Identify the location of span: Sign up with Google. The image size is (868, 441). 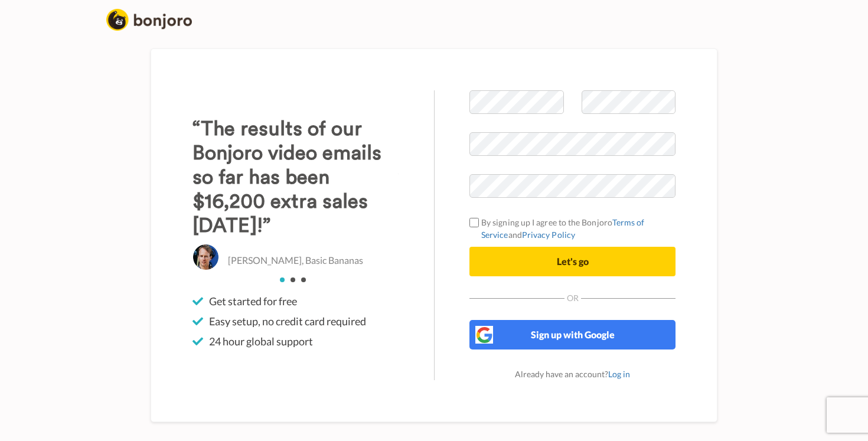
(572, 334).